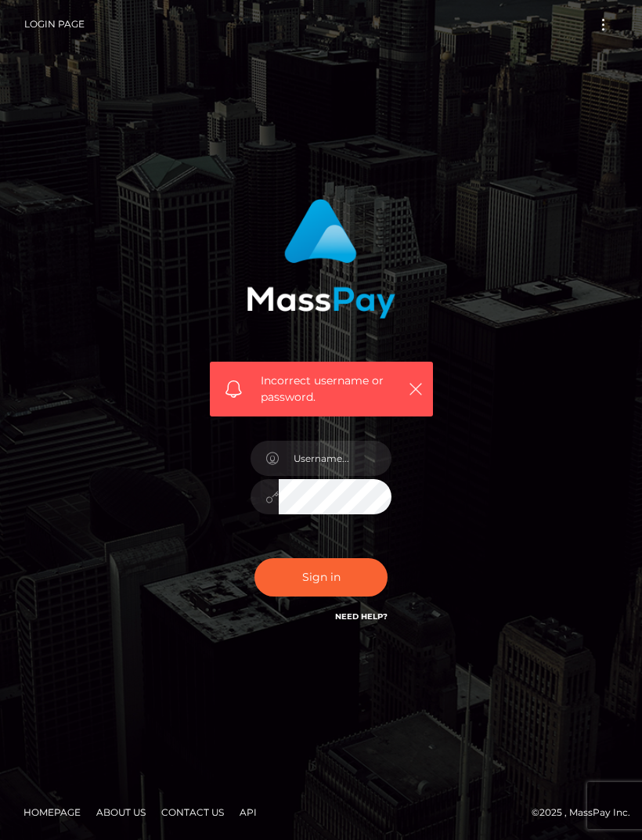 Image resolution: width=642 pixels, height=840 pixels. I want to click on a: API, so click(248, 812).